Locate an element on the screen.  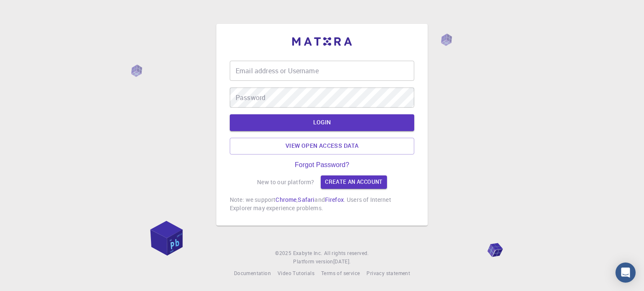
a: Documentation is located at coordinates (253, 274).